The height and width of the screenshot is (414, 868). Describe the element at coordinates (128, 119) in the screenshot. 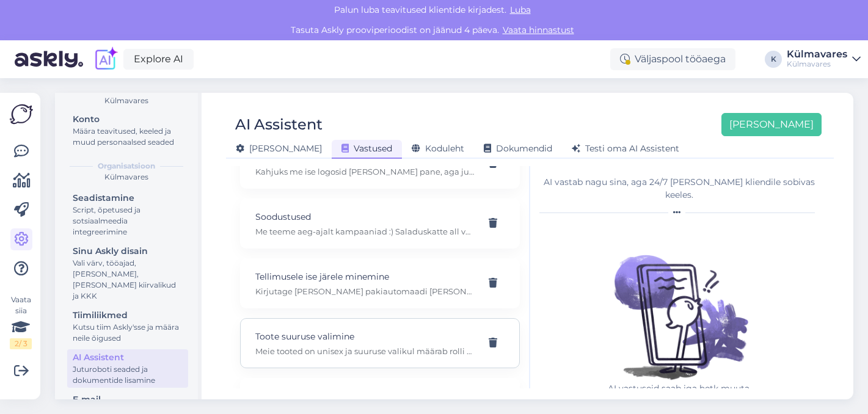

I see `div: Konto` at that location.